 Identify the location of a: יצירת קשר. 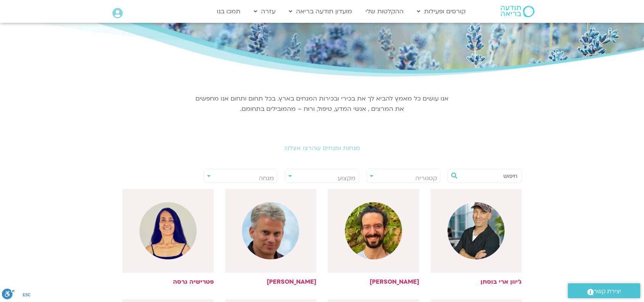
(604, 291).